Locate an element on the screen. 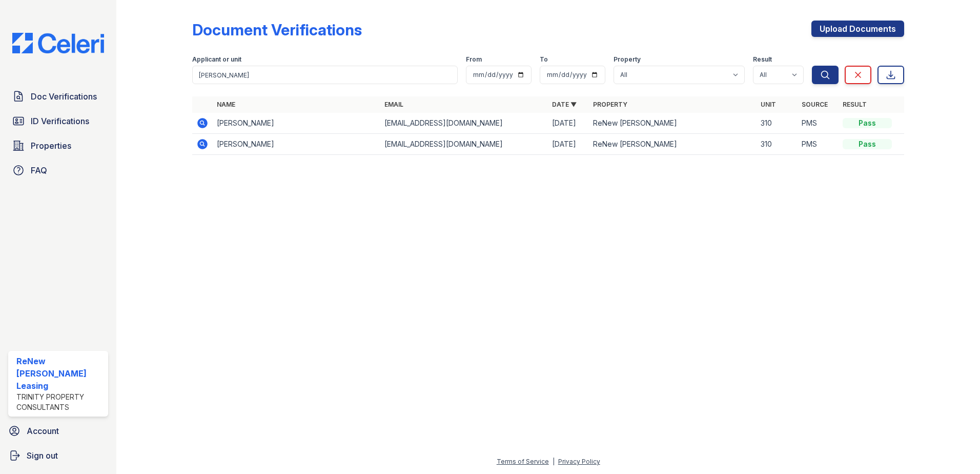 The height and width of the screenshot is (474, 980). a: Property is located at coordinates (610, 104).